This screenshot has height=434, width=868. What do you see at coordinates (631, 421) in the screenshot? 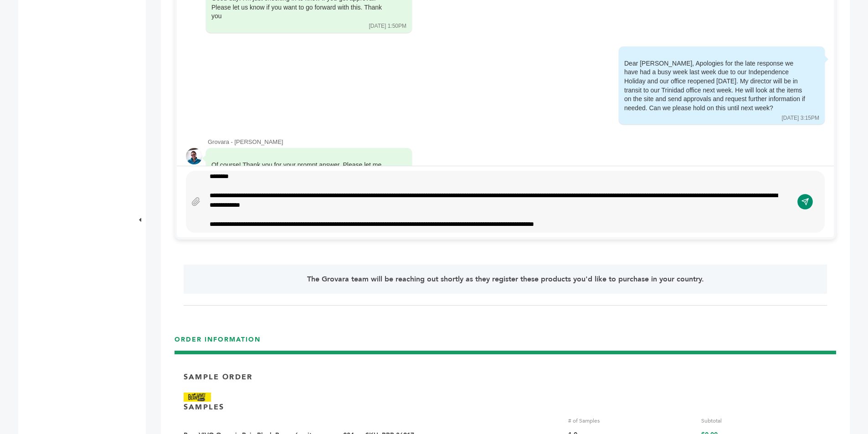
I see `div: # of Samples` at bounding box center [631, 421].